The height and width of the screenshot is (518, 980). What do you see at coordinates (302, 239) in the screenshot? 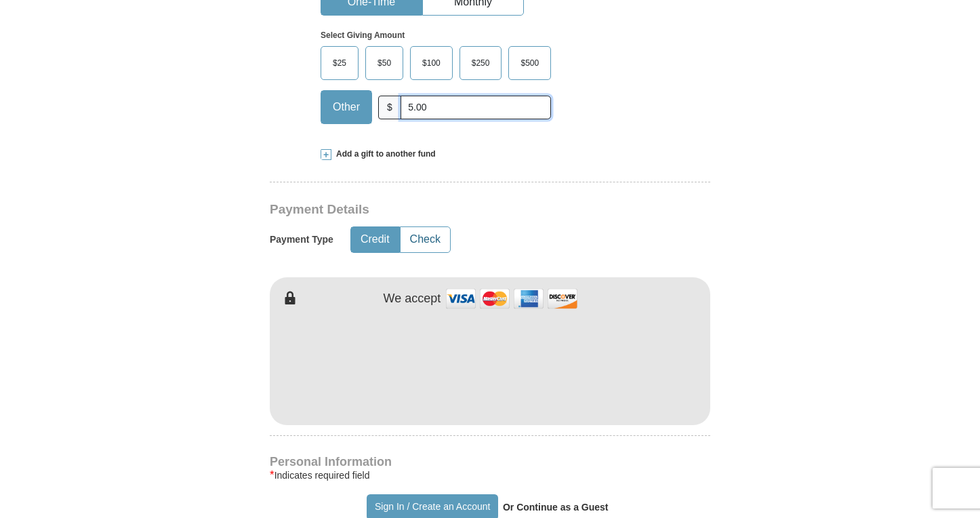
I see `h5: Payment Type` at bounding box center [302, 239].